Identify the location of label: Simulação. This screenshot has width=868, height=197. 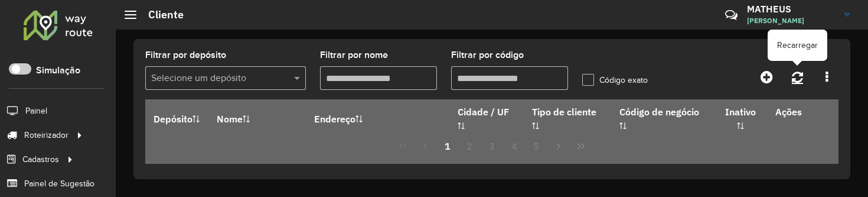
(58, 70).